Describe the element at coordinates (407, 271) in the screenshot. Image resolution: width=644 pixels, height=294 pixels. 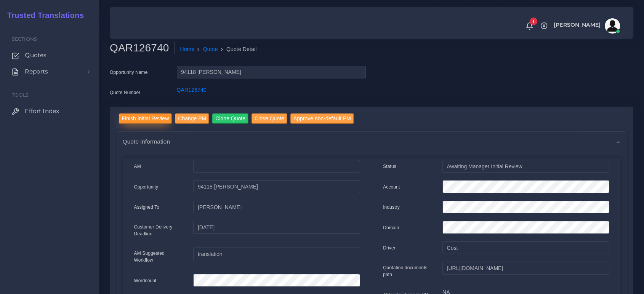
I see `label: Quotation documents path` at that location.